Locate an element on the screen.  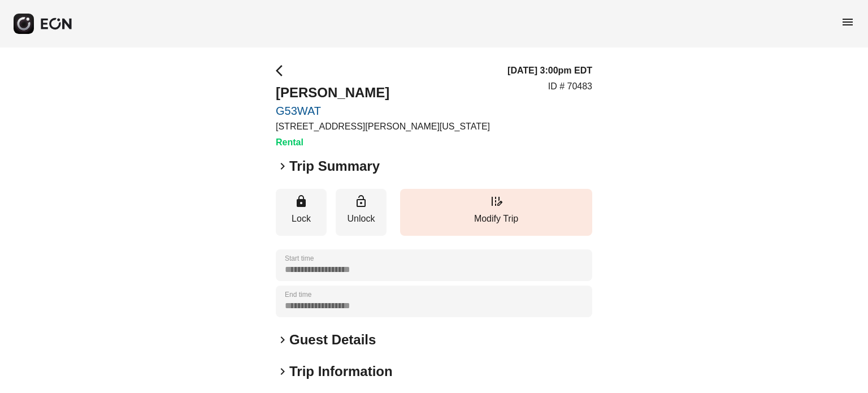
button: Modify Trip is located at coordinates (497, 213).